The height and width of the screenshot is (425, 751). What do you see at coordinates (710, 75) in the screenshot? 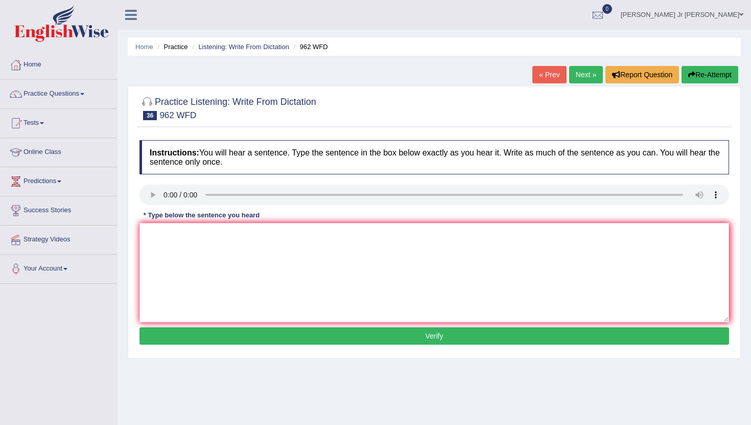
I see `button: Re-Attempt` at bounding box center [710, 75].